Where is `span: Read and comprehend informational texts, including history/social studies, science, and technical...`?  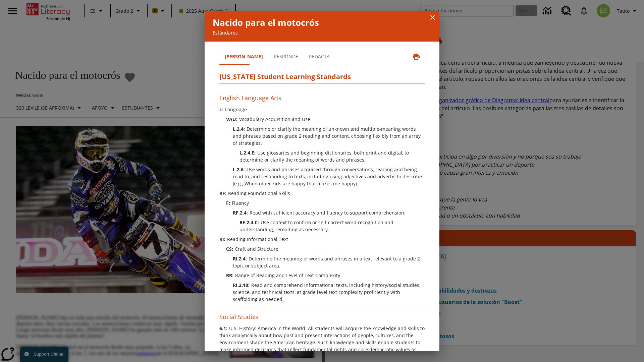 span: Read and comprehend informational texts, including history/social studies, science, and technical... is located at coordinates (326, 292).